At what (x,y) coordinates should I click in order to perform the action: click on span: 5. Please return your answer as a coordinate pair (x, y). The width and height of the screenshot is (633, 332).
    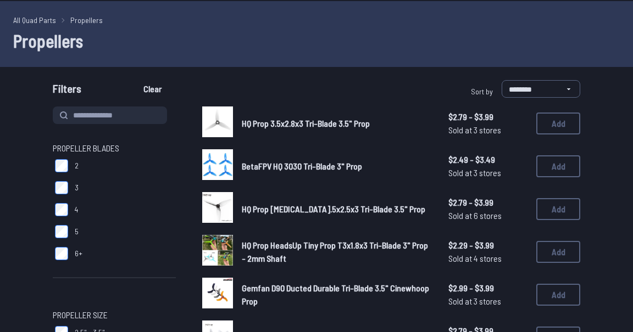
    Looking at the image, I should click on (76, 232).